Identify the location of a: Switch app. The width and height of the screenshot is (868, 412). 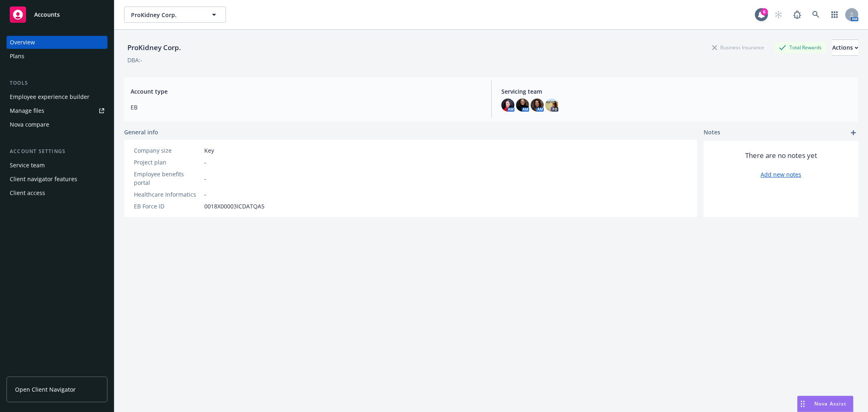
(835, 14).